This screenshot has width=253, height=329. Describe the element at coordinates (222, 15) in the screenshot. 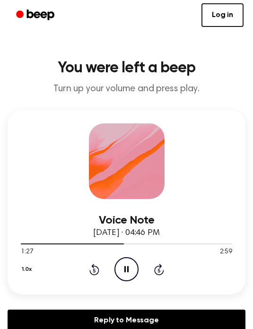

I see `a: Log in` at that location.